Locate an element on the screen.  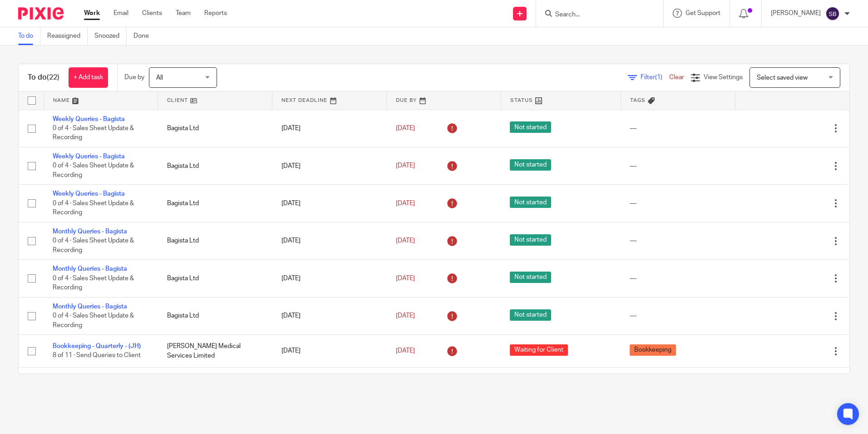
a: Team is located at coordinates (183, 13).